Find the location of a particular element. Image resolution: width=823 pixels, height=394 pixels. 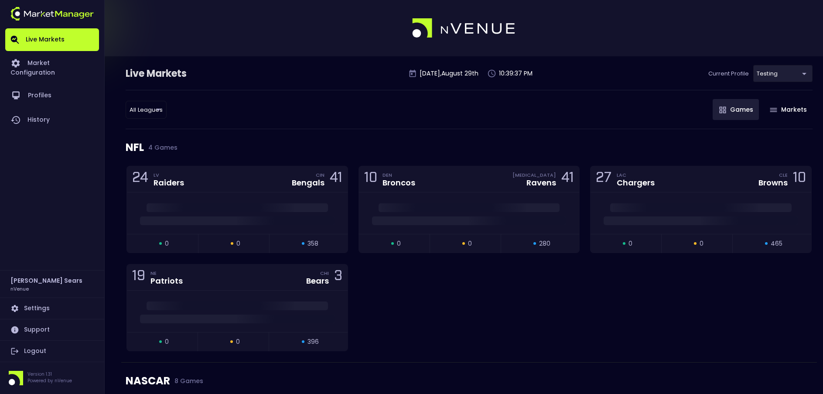

div: Browns is located at coordinates (773, 183).